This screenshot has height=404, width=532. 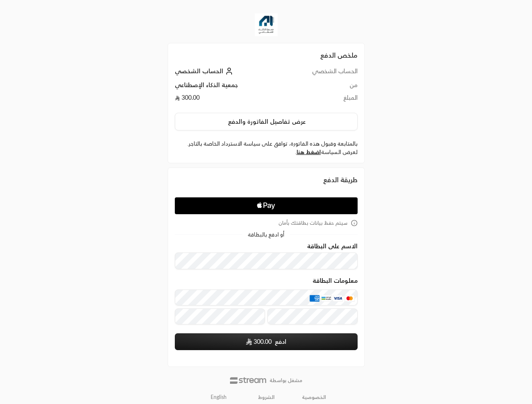 I want to click on td: المبلغ, so click(x=319, y=100).